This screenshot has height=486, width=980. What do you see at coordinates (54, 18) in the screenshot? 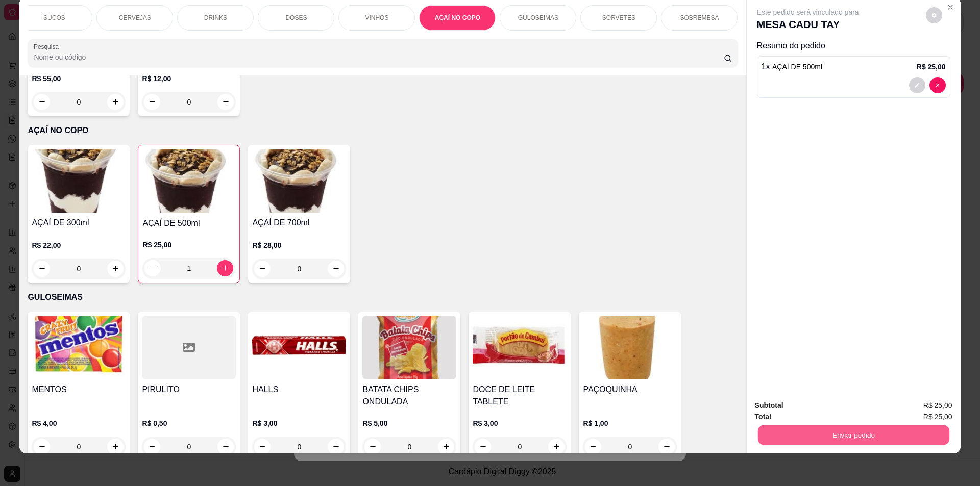
I see `p: SUCOS` at bounding box center [54, 18].